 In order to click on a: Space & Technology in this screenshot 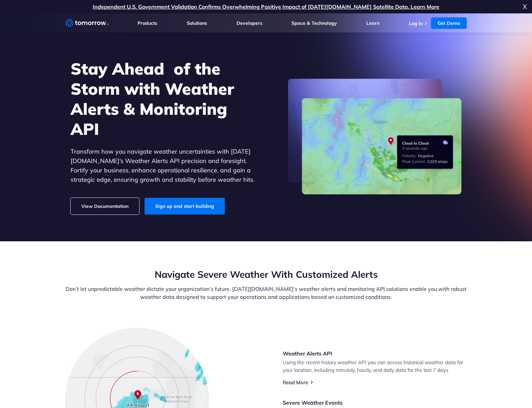, I will do `click(314, 23)`.